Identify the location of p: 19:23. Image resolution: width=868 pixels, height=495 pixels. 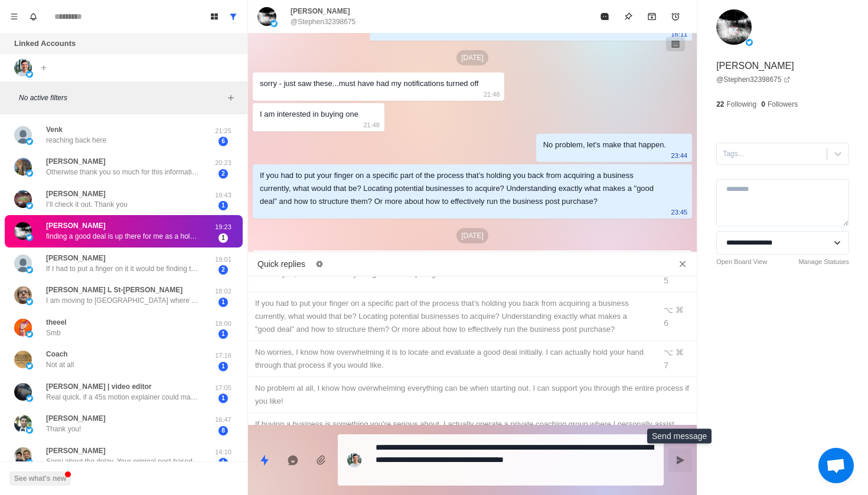
(223, 227).